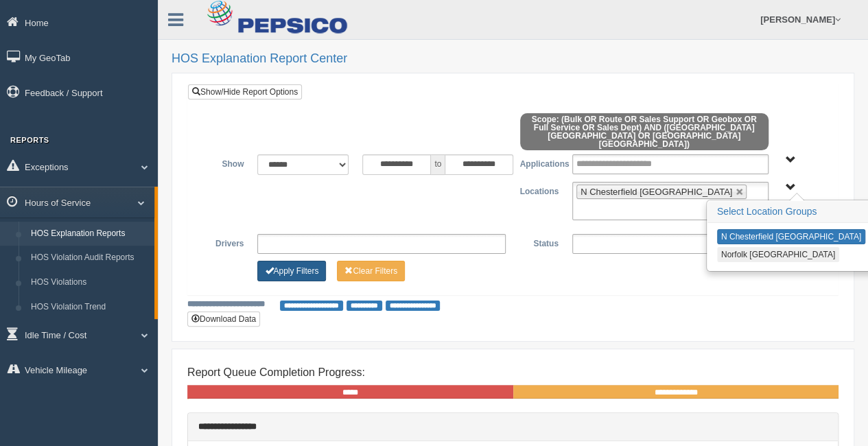 This screenshot has width=868, height=446. I want to click on a: HOS Violations, so click(89, 283).